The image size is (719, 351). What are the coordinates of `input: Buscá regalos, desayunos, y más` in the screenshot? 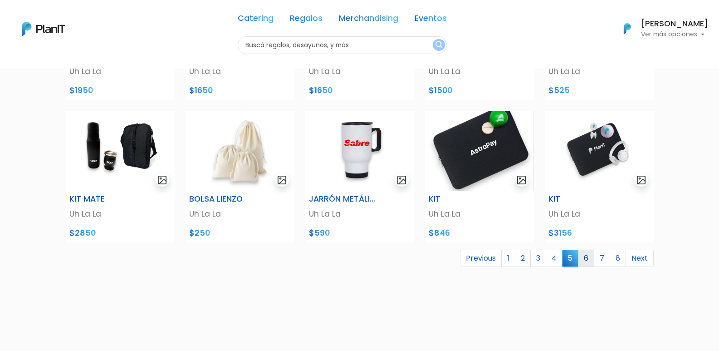 It's located at (342, 45).